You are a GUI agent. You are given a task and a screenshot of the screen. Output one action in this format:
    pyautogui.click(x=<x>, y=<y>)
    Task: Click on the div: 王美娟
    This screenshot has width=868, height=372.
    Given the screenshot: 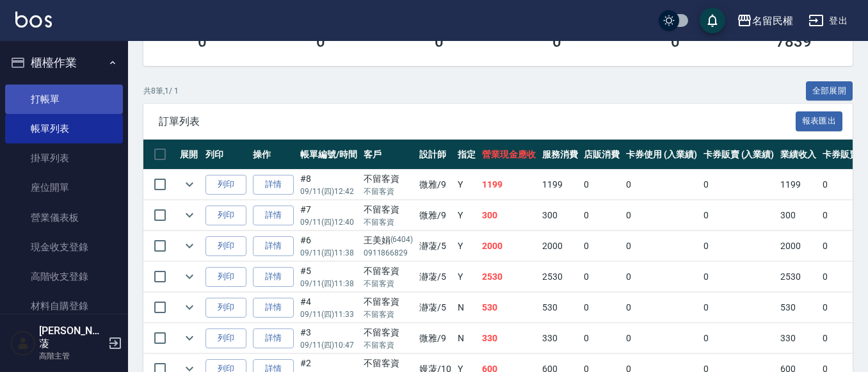 What is the action you would take?
    pyautogui.click(x=388, y=240)
    